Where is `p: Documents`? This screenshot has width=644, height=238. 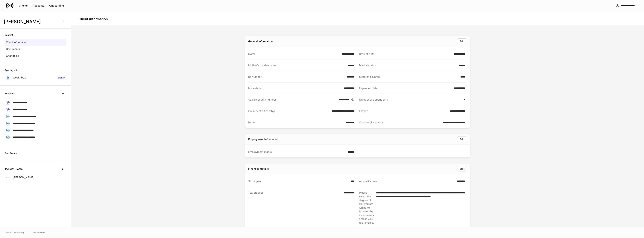
p: Documents is located at coordinates (13, 49).